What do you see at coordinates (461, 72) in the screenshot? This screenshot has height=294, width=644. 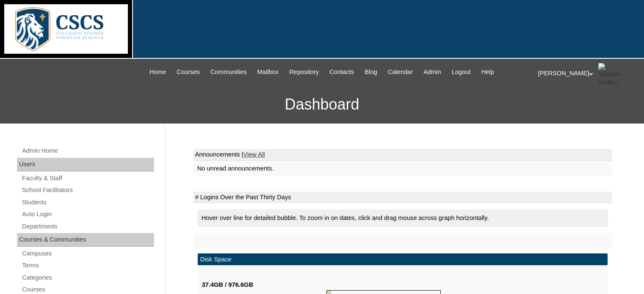 I see `a: Logout` at bounding box center [461, 72].